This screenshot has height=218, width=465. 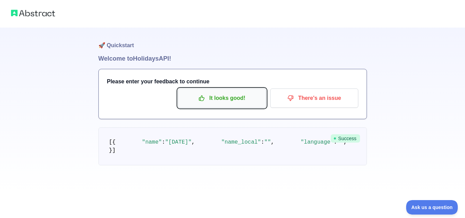 What do you see at coordinates (233, 59) in the screenshot?
I see `h1: Welcome to Holidays API!` at bounding box center [233, 59].